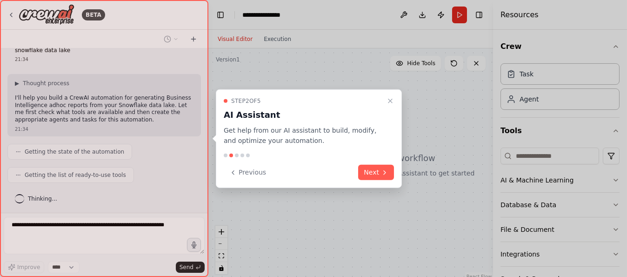 Image resolution: width=627 pixels, height=277 pixels. I want to click on h3: AI Assistant, so click(303, 114).